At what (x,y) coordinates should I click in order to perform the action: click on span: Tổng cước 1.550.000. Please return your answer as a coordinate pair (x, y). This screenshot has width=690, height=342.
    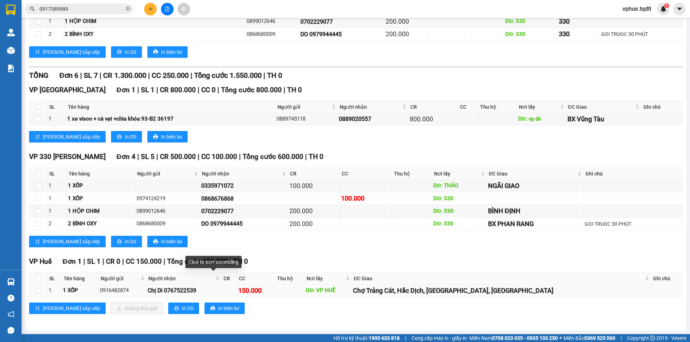
    Looking at the image, I should click on (228, 75).